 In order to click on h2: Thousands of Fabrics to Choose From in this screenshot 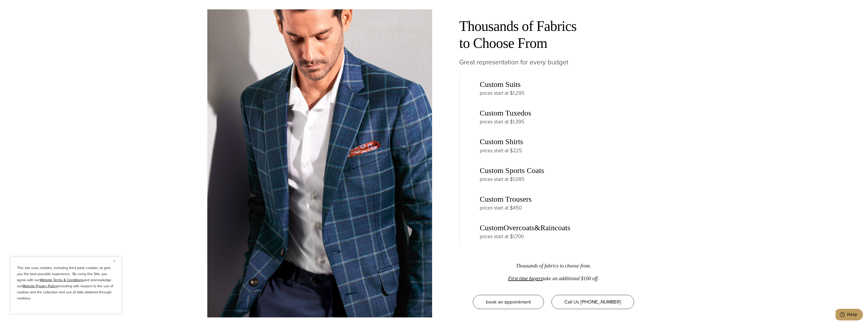, I will do `click(554, 35)`.